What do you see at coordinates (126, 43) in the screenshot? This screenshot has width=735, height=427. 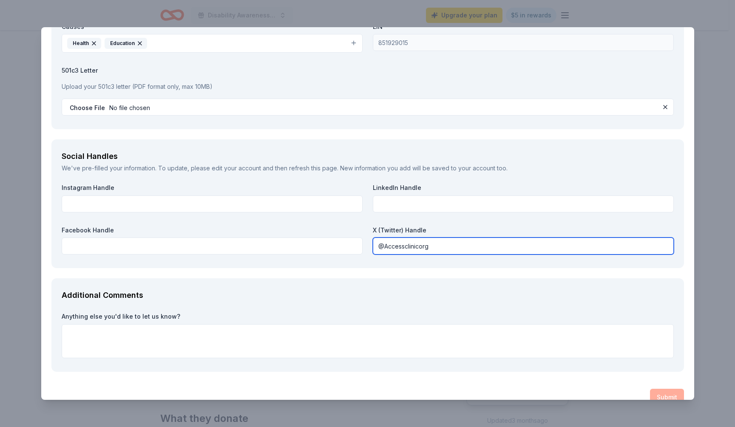 I see `div: Education` at bounding box center [126, 43].